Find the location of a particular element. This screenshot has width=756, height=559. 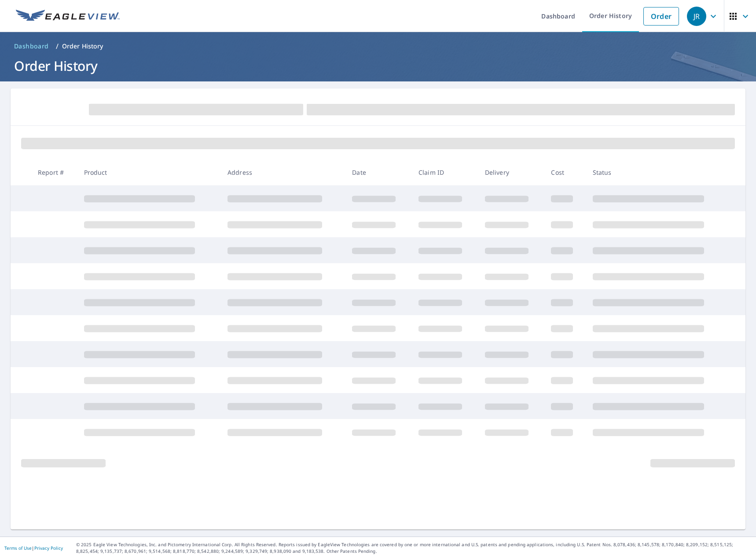

th: Cost is located at coordinates (565, 172).